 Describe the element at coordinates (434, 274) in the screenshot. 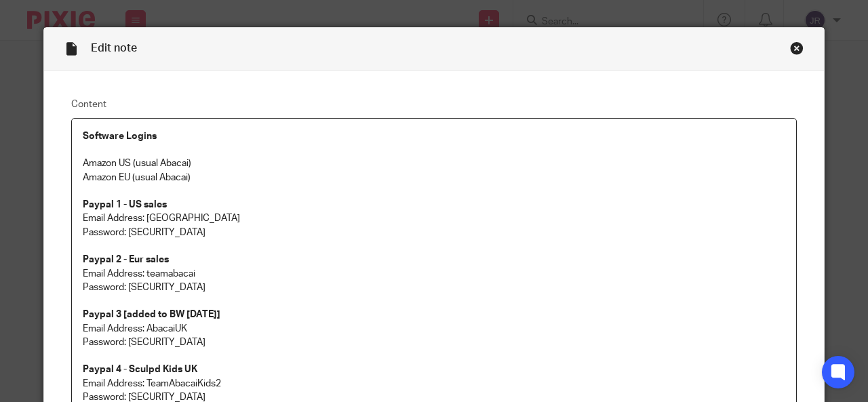

I see `p: Email Address: teamabacai` at that location.